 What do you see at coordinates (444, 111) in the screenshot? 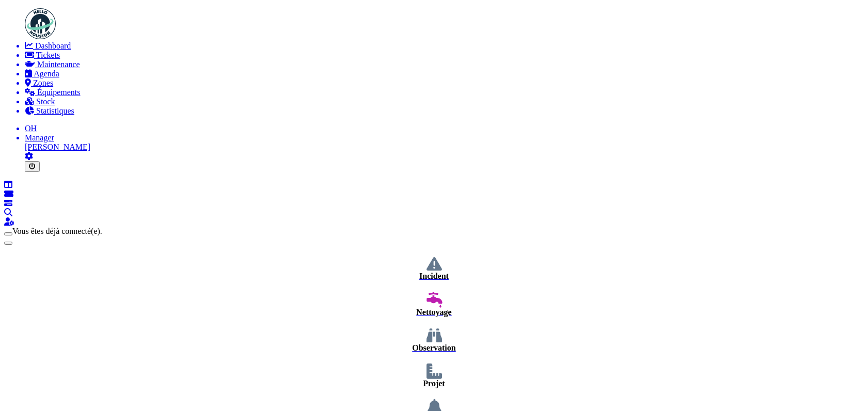
I see `a: Statistiques` at bounding box center [444, 111].